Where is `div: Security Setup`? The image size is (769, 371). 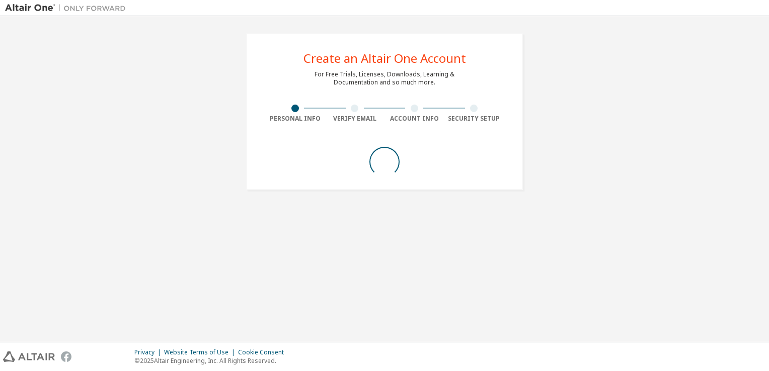
div: Security Setup is located at coordinates (474, 119).